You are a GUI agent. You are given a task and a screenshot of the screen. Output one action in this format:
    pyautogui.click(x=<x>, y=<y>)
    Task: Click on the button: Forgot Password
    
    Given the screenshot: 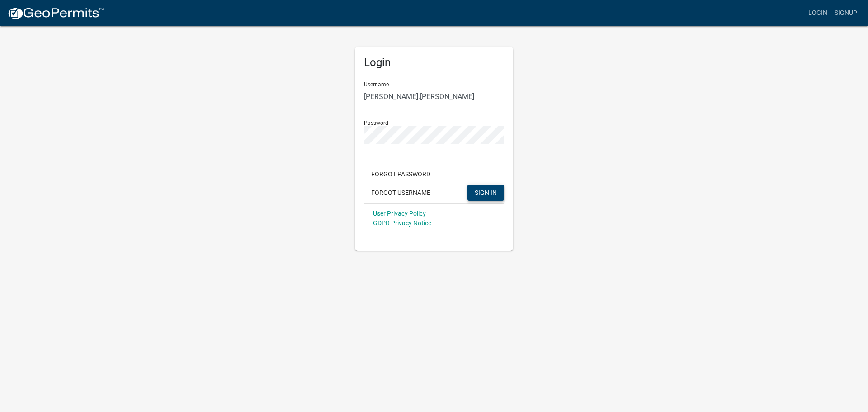 What is the action you would take?
    pyautogui.click(x=400, y=174)
    